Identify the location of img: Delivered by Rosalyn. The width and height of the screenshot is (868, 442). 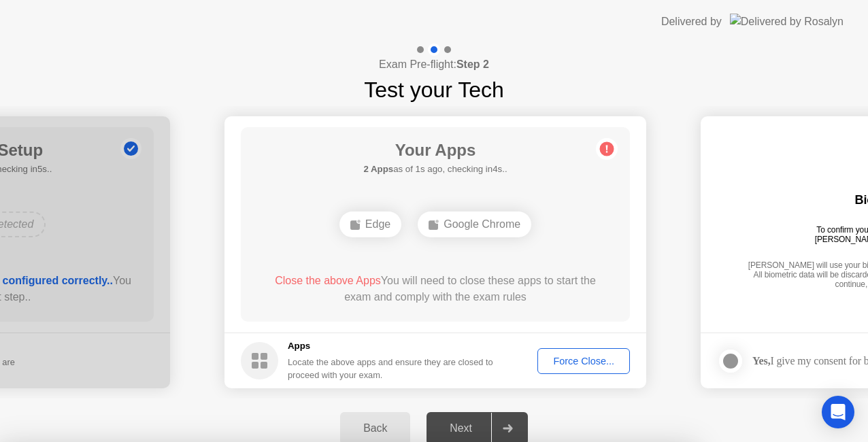
(787, 21).